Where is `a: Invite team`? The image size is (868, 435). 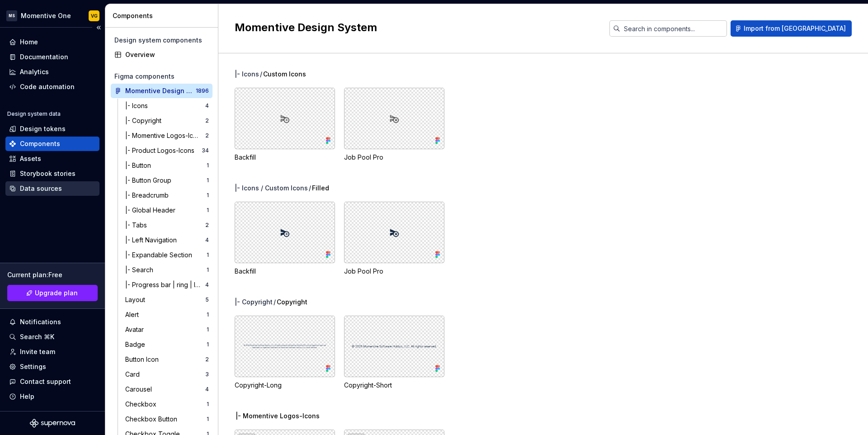
a: Invite team is located at coordinates (52, 352).